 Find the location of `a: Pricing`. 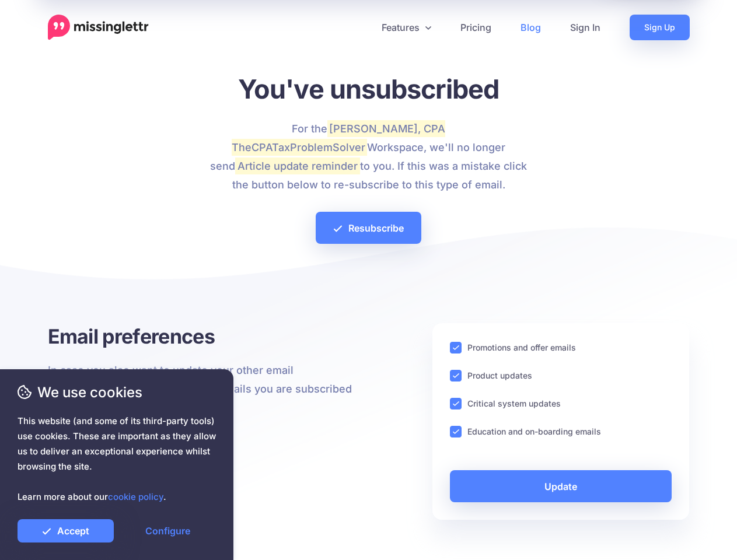

a: Pricing is located at coordinates (476, 28).